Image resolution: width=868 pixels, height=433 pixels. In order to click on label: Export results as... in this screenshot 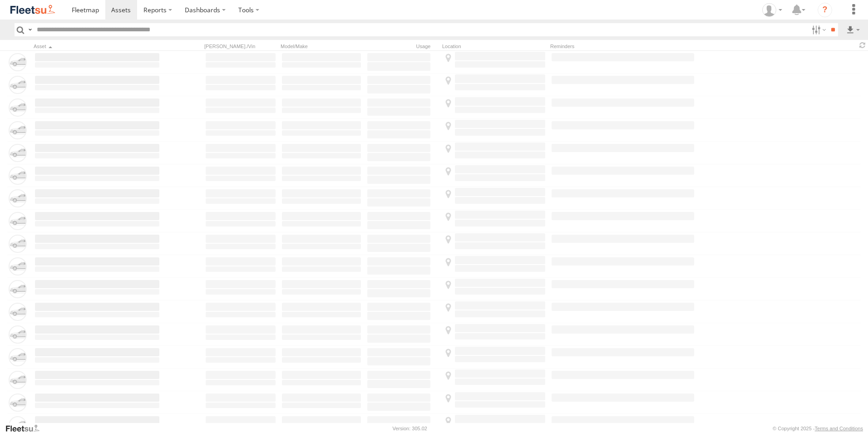, I will do `click(853, 29)`.